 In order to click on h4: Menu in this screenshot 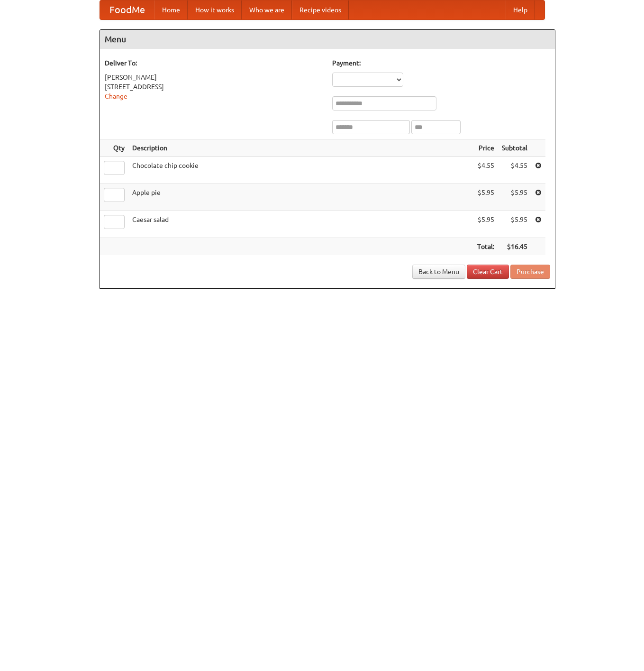, I will do `click(327, 39)`.